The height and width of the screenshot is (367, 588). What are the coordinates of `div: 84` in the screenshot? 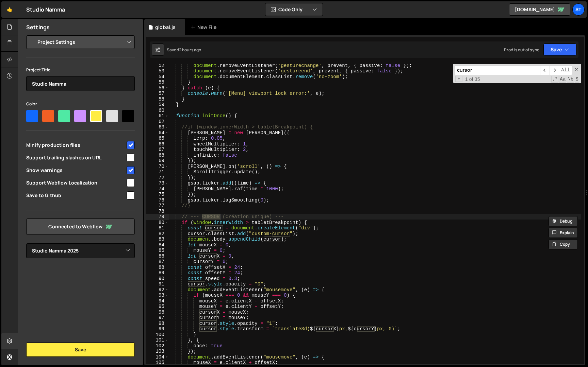 It's located at (157, 245).